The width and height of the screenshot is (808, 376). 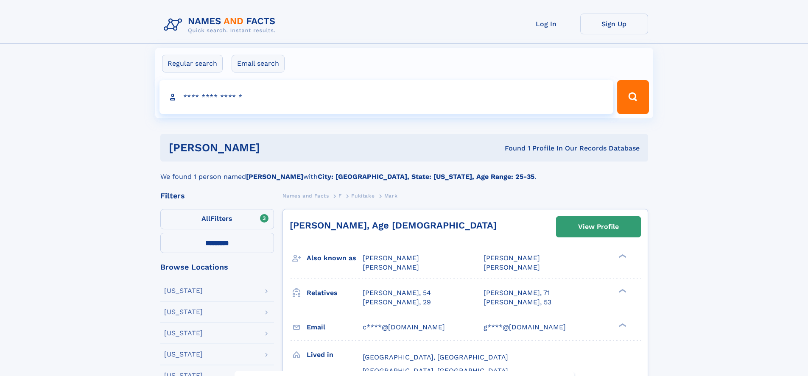 What do you see at coordinates (614, 24) in the screenshot?
I see `a: Sign Up` at bounding box center [614, 24].